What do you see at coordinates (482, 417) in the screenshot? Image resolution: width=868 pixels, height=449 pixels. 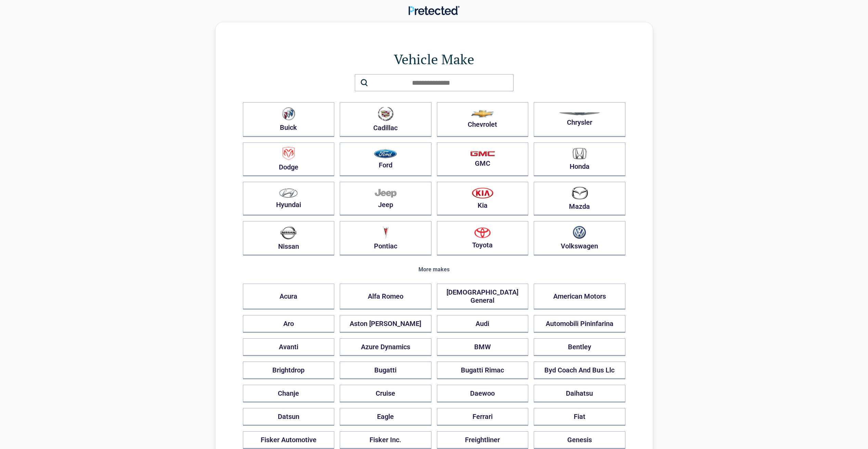 I see `button: Ferrari` at bounding box center [482, 417].